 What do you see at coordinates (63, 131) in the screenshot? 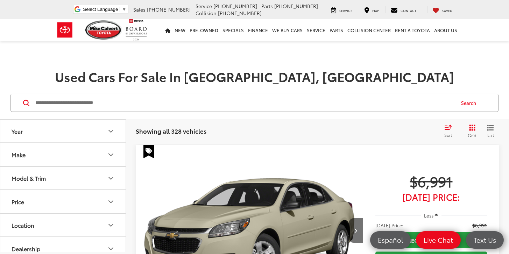
I see `button: YearYear` at bounding box center [63, 131].